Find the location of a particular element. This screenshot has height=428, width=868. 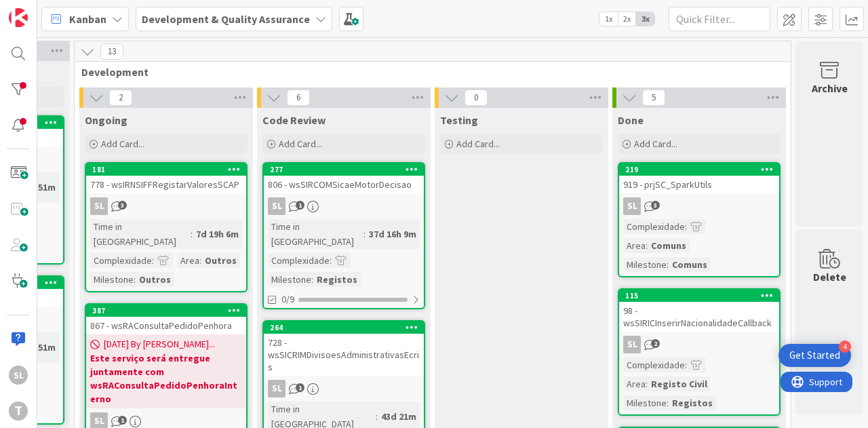

div: Delete is located at coordinates (829, 276).